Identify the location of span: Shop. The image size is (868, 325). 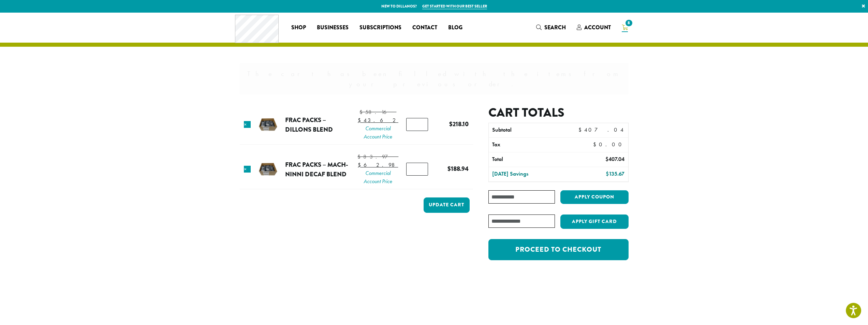
(299, 28).